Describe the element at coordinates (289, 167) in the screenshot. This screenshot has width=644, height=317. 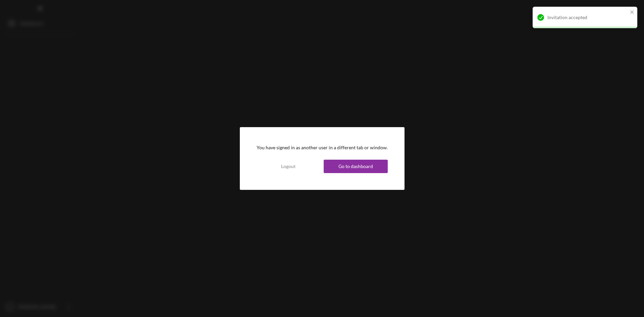
I see `button: Logout` at that location.